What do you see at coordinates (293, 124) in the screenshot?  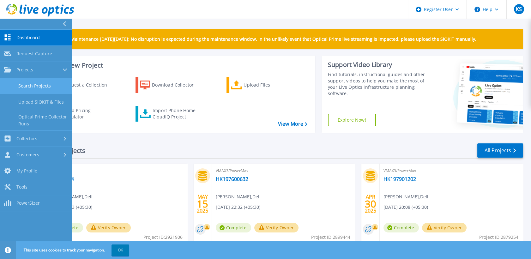 I see `a: View More` at bounding box center [293, 124].